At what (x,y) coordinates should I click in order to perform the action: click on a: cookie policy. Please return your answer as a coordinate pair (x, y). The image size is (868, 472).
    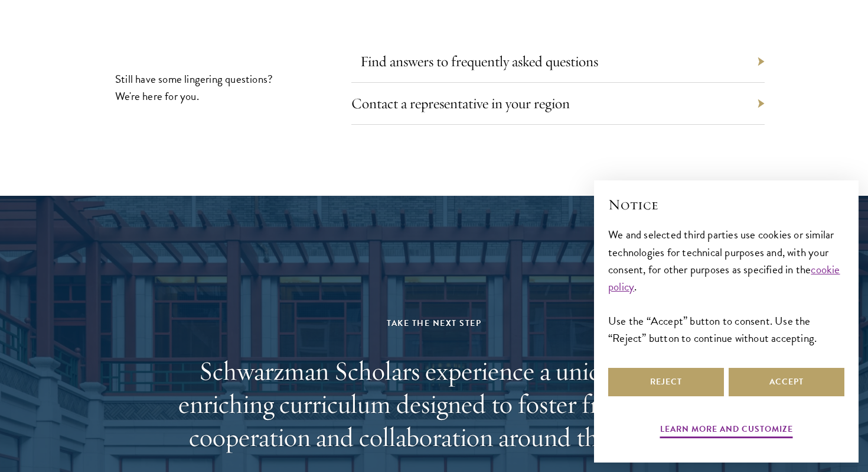
    Looking at the image, I should click on (724, 278).